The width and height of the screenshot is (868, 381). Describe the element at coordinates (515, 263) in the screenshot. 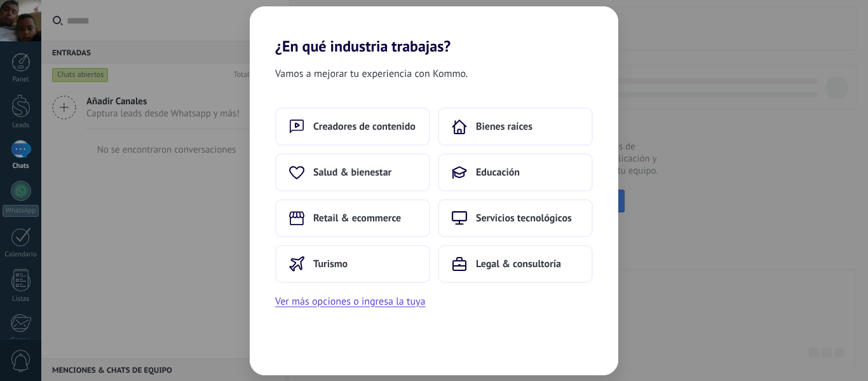

I see `button: Legal & consultoría` at that location.